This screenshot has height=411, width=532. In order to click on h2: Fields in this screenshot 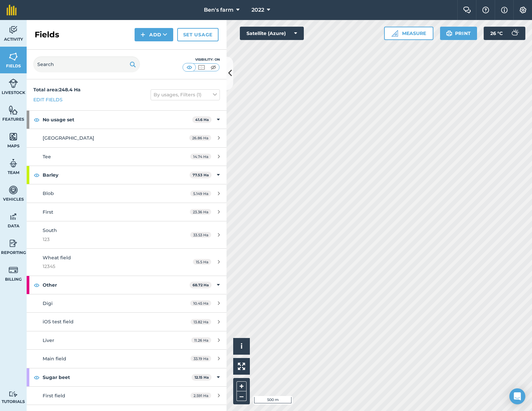, I will do `click(47, 34)`.